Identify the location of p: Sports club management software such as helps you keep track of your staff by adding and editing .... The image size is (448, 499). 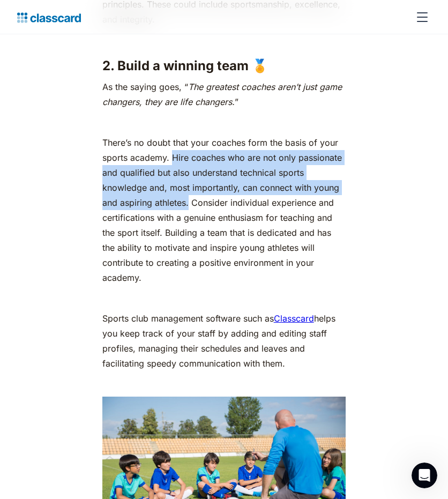
(224, 341).